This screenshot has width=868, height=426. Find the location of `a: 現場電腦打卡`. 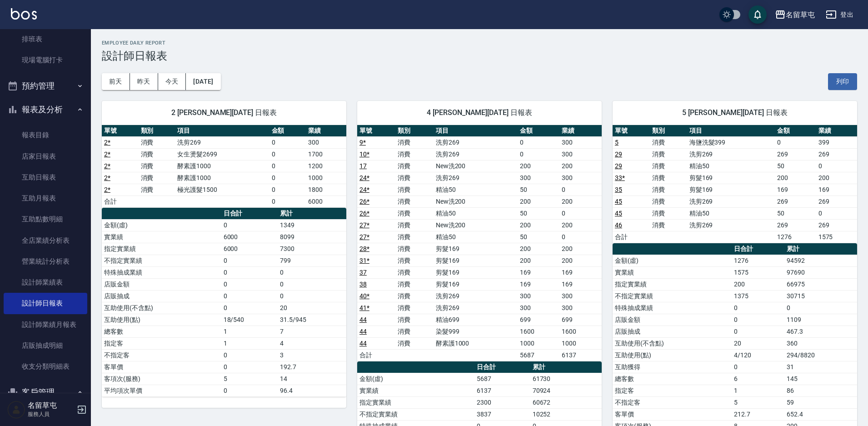

a: 現場電腦打卡 is located at coordinates (45, 60).